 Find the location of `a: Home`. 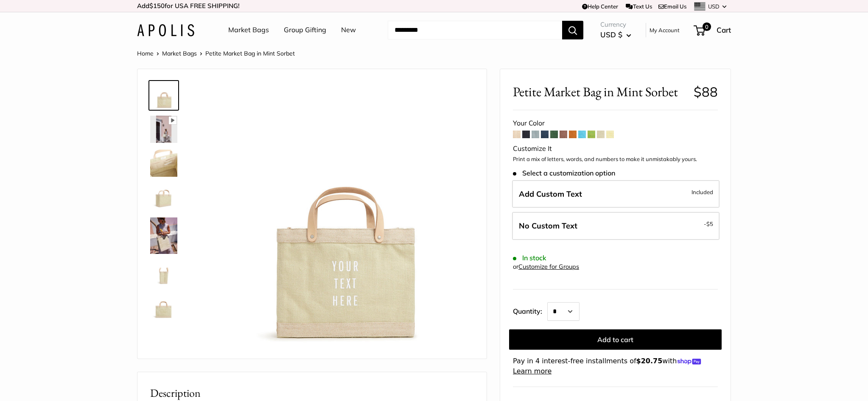

a: Home is located at coordinates (145, 54).